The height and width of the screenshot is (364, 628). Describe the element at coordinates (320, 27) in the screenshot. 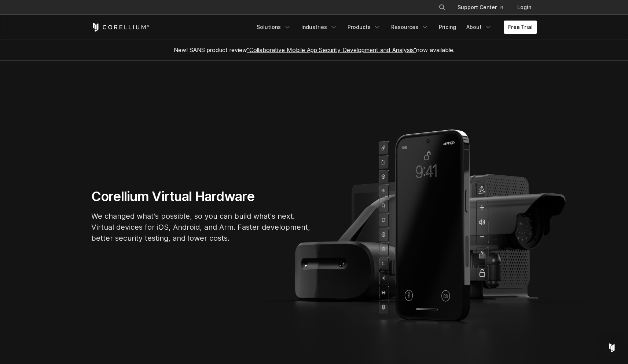

I see `a: Industries` at that location.